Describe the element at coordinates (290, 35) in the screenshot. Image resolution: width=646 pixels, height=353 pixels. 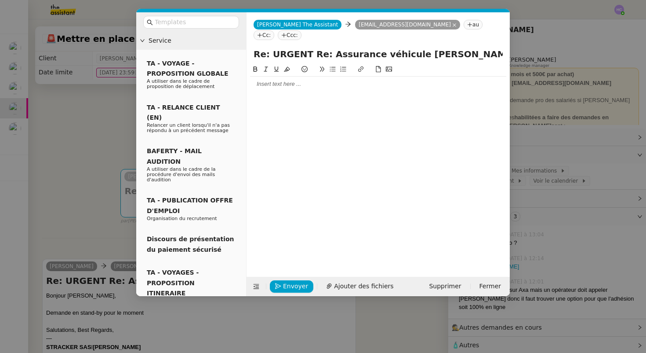
I see `nz-tag: Ccc:` at that location.